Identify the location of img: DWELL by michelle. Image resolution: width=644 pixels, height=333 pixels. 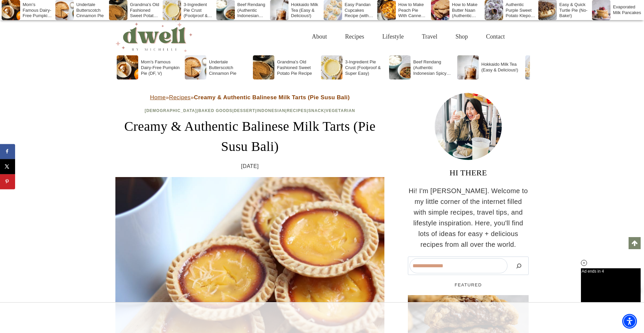
(154, 37).